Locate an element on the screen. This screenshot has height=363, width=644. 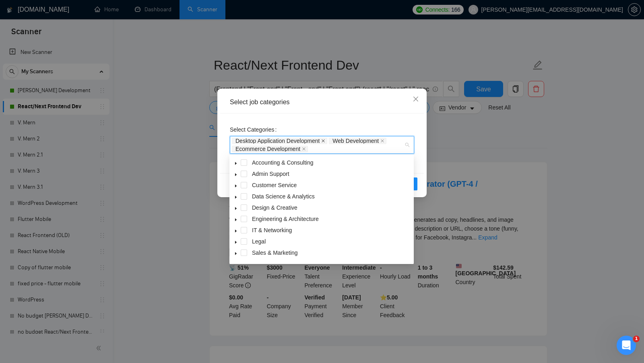
span: 1 is located at coordinates (636, 339).